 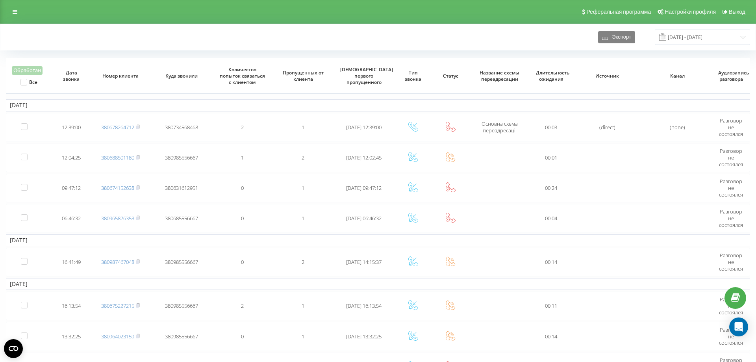 What do you see at coordinates (71, 218) in the screenshot?
I see `td: 06:46:32` at bounding box center [71, 218].